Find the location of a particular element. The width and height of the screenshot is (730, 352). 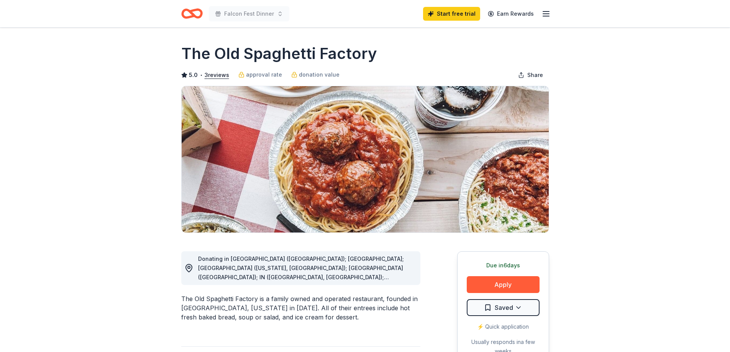

a: Home is located at coordinates (192, 13).